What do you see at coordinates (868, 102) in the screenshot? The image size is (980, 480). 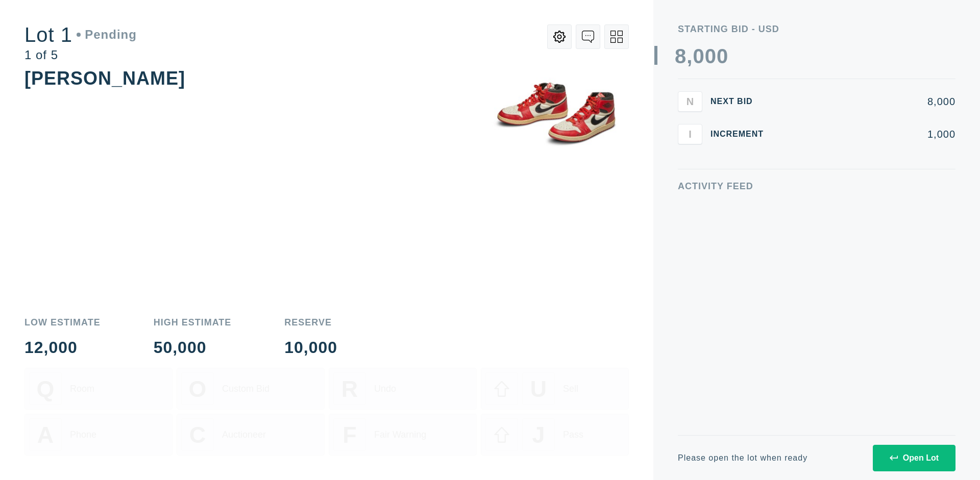 I see `div: 8,000` at bounding box center [868, 102].